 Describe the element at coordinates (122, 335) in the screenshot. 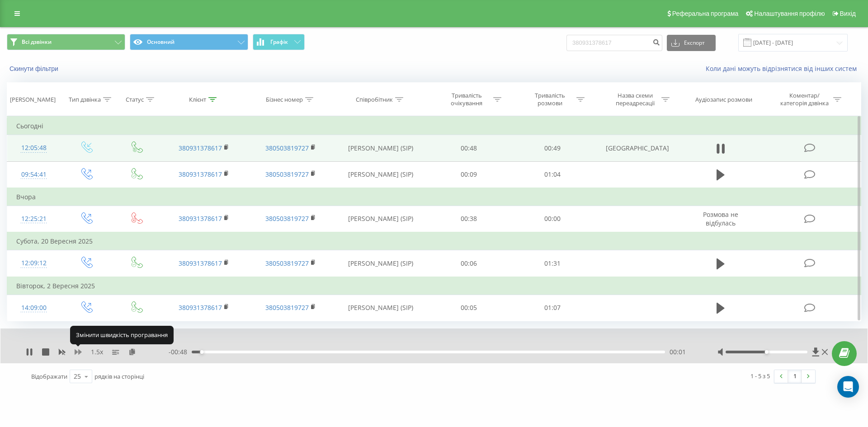

I see `div: Змінити швидкість програвання` at that location.